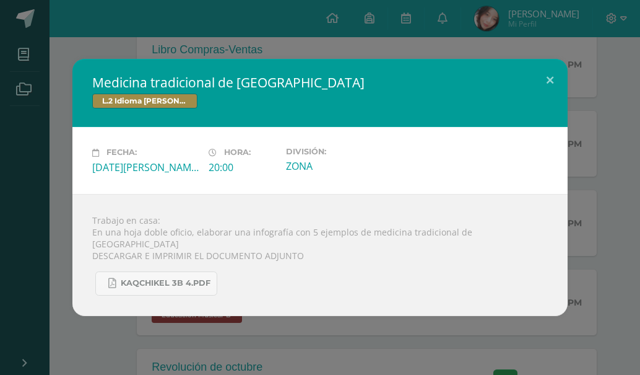 This screenshot has height=375, width=640. I want to click on button: Close (Esc), so click(550, 80).